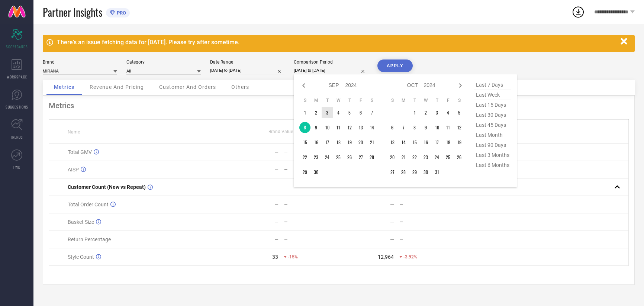 Image resolution: width=644 pixels, height=306 pixels. What do you see at coordinates (492, 115) in the screenshot?
I see `span: last 30 days` at bounding box center [492, 115].